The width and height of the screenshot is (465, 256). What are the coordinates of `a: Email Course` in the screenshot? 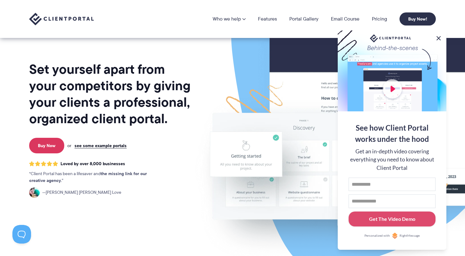 It's located at (345, 19).